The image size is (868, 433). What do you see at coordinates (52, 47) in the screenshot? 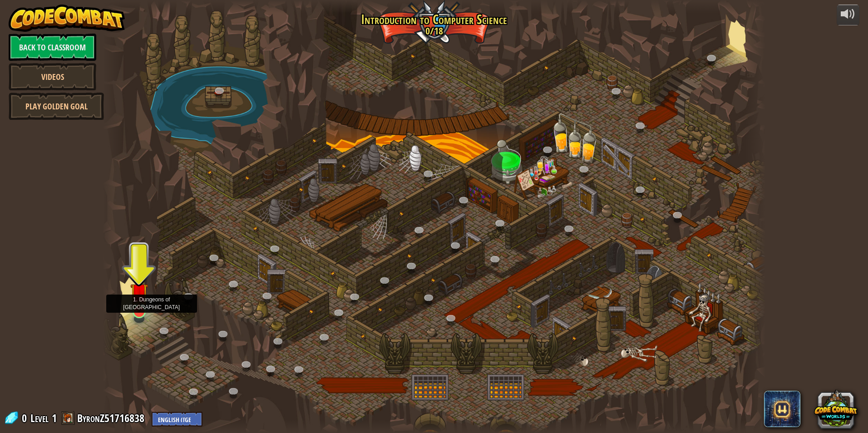
I see `a: Back to Classroom` at bounding box center [52, 47].